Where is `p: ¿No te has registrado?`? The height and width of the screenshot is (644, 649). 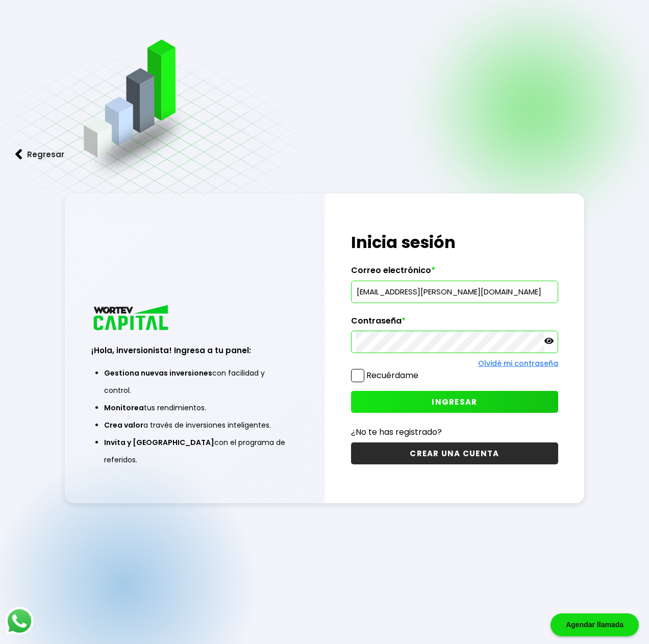
p: ¿No te has registrado? is located at coordinates (454, 432).